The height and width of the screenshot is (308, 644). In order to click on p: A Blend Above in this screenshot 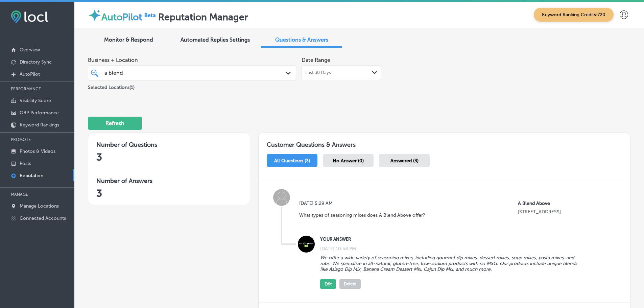, I will do `click(550, 203)`.